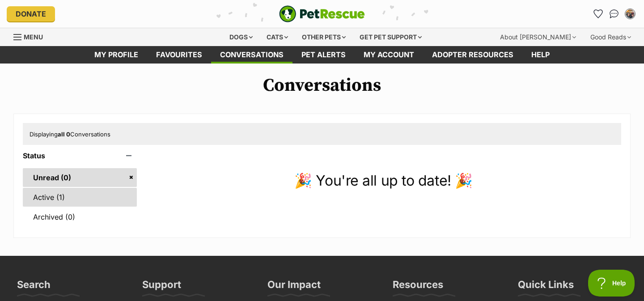  I want to click on a: Unread (0), so click(80, 177).